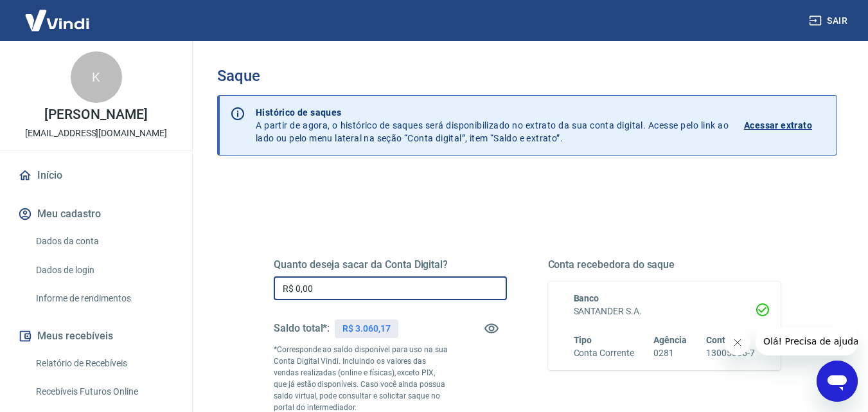 The width and height of the screenshot is (868, 412). What do you see at coordinates (718, 340) in the screenshot?
I see `span: Conta` at bounding box center [718, 340].